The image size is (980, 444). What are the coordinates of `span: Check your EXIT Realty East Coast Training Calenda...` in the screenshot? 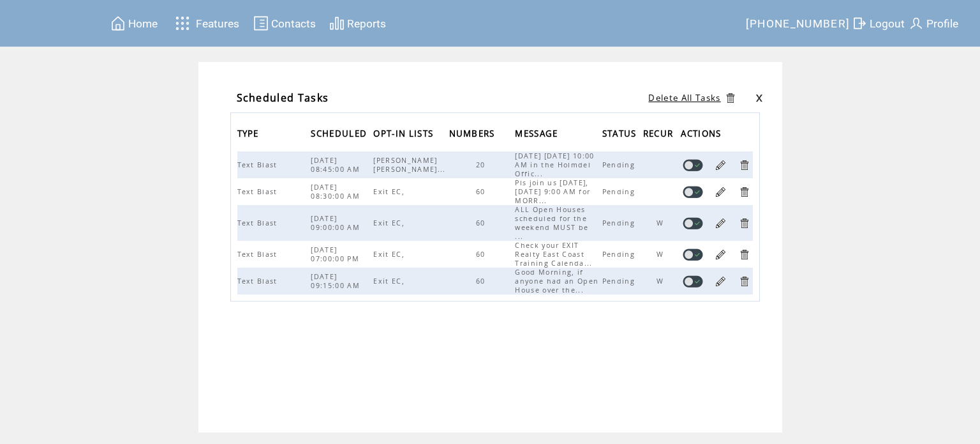 It's located at (555, 254).